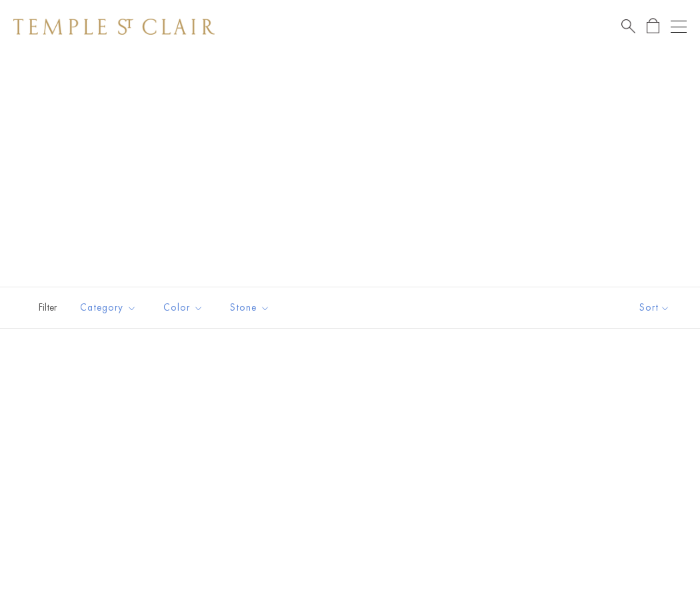  Describe the element at coordinates (185, 308) in the screenshot. I see `span: Color` at that location.